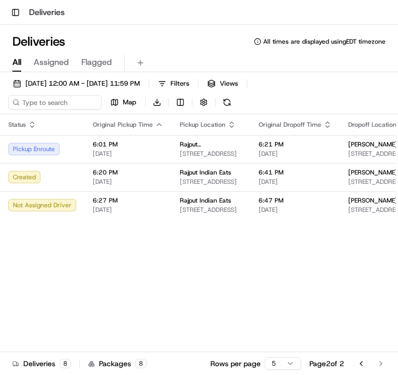 The width and height of the screenshot is (398, 375). I want to click on span: 6:21 PM, so click(295, 144).